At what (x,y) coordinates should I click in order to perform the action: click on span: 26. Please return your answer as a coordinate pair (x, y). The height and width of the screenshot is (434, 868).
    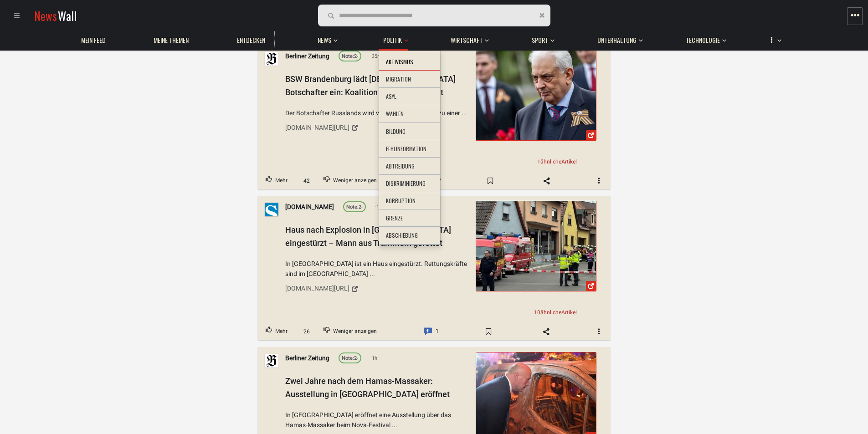
    Looking at the image, I should click on (306, 331).